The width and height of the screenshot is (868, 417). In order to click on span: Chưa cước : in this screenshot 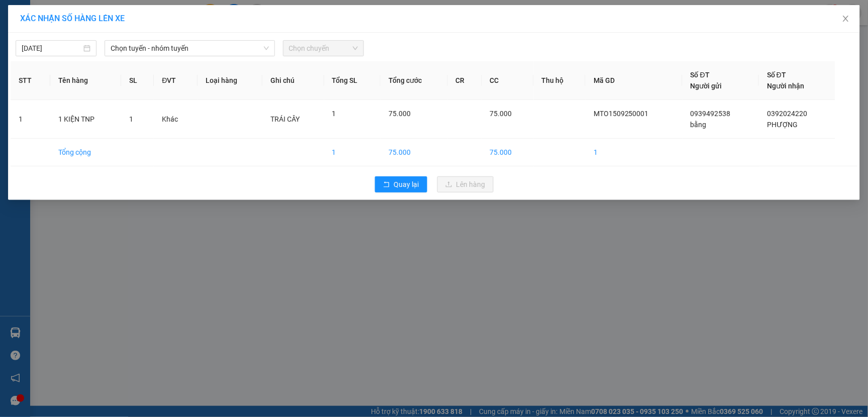, I will do `click(107, 72)`.